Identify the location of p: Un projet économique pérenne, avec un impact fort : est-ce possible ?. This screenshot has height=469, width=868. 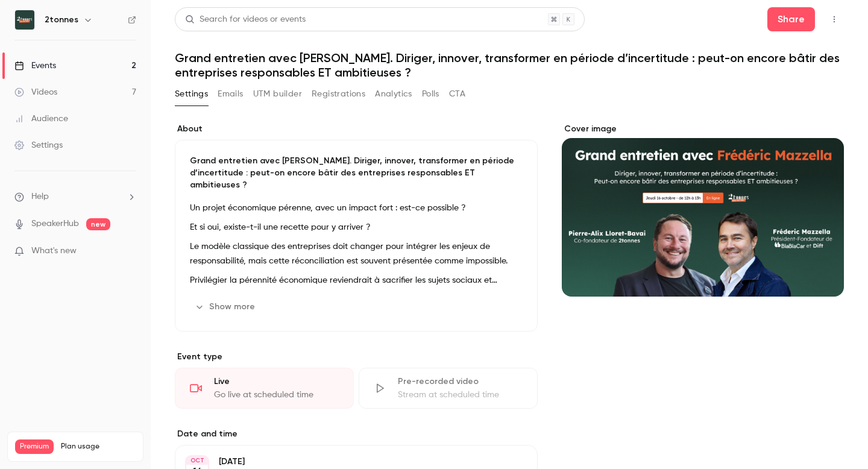
(356, 208).